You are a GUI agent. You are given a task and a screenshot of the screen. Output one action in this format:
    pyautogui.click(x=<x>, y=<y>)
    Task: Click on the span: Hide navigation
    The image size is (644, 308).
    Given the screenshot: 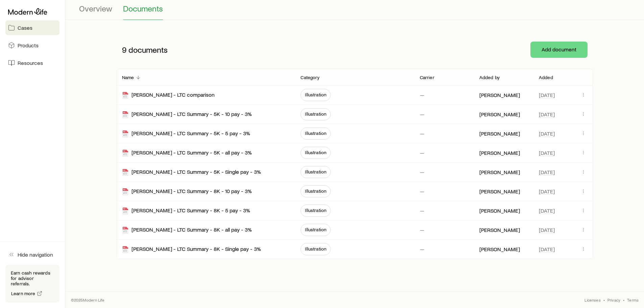 What is the action you would take?
    pyautogui.click(x=35, y=255)
    